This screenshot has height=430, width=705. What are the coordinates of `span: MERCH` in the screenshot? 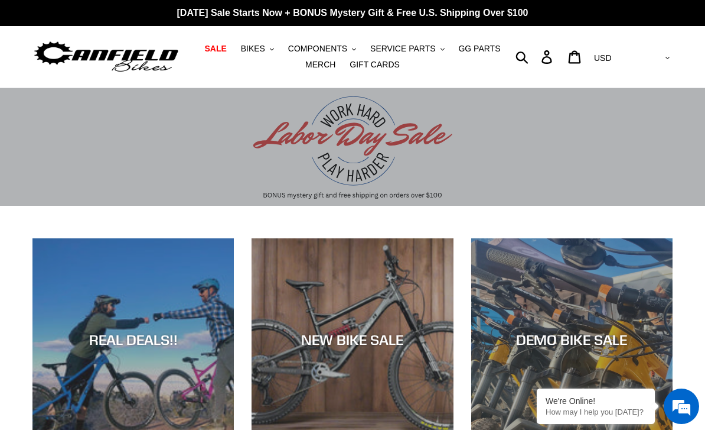 It's located at (320, 64).